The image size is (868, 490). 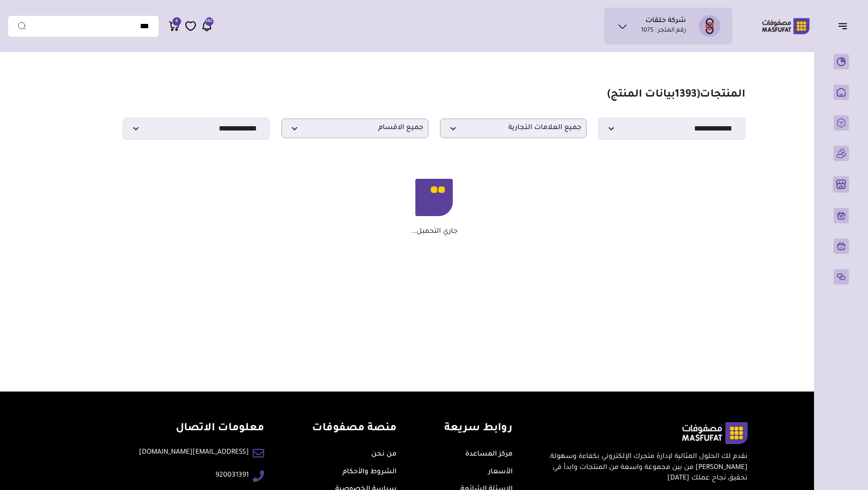 What do you see at coordinates (384, 455) in the screenshot?
I see `a: من نحن` at bounding box center [384, 455].